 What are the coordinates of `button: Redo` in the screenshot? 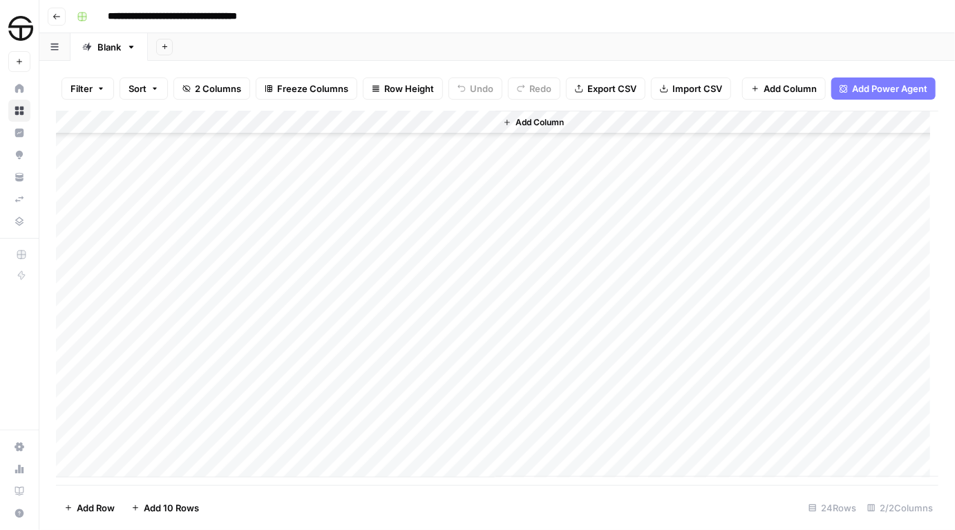 It's located at (534, 88).